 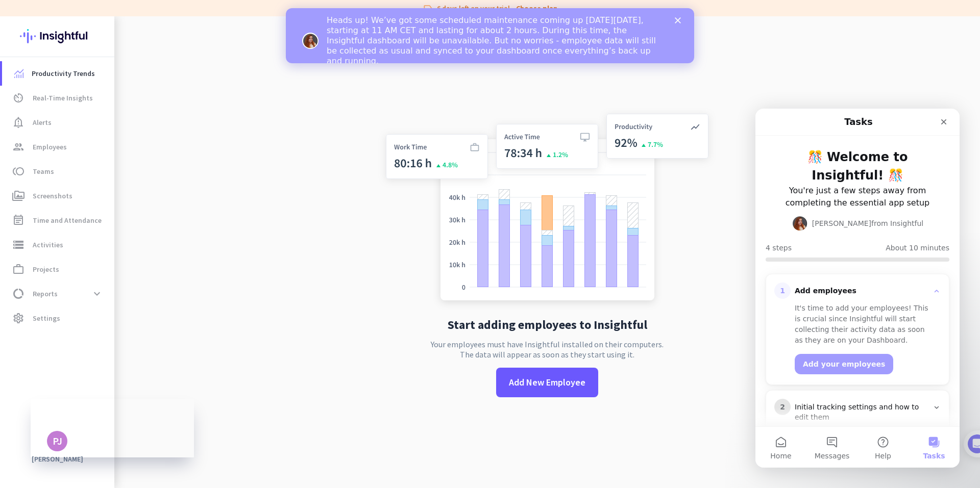 I want to click on img: menu-item, so click(x=19, y=73).